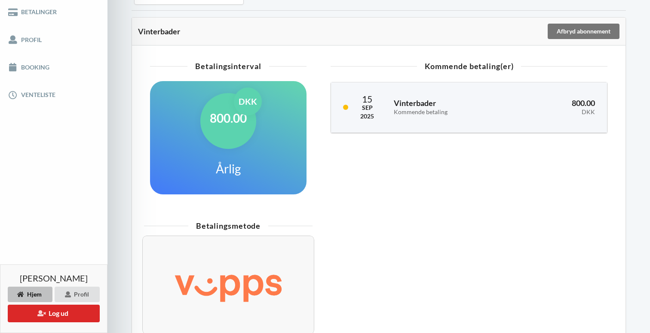 This screenshot has height=333, width=650. Describe the element at coordinates (367, 108) in the screenshot. I see `div: Sep` at that location.